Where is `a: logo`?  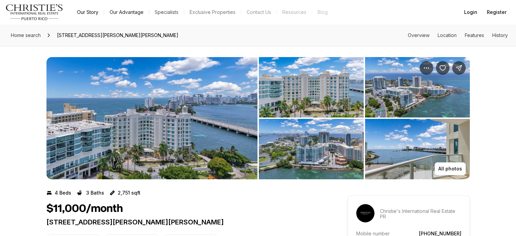
a: logo is located at coordinates (34, 12).